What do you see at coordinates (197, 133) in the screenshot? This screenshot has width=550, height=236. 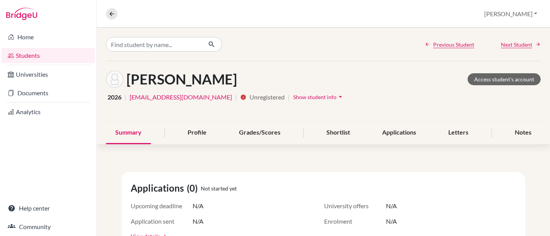 I see `div: Profile` at bounding box center [197, 133].